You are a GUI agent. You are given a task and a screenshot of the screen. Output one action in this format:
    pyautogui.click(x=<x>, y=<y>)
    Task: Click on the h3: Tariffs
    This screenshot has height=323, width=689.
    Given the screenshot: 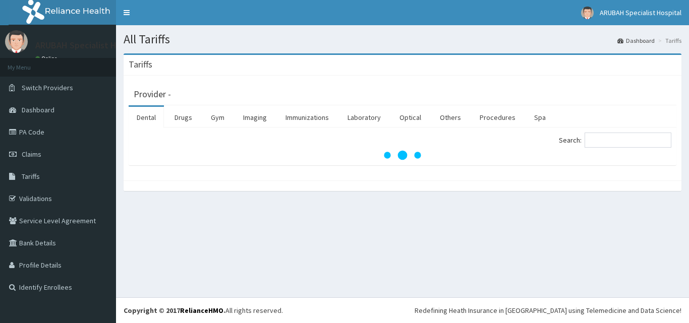 What is the action you would take?
    pyautogui.click(x=140, y=65)
    